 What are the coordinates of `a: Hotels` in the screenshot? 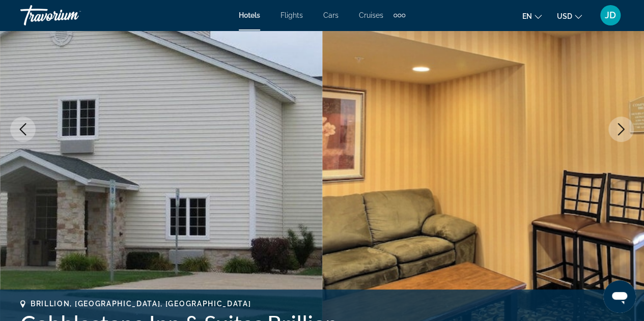 It's located at (250, 15).